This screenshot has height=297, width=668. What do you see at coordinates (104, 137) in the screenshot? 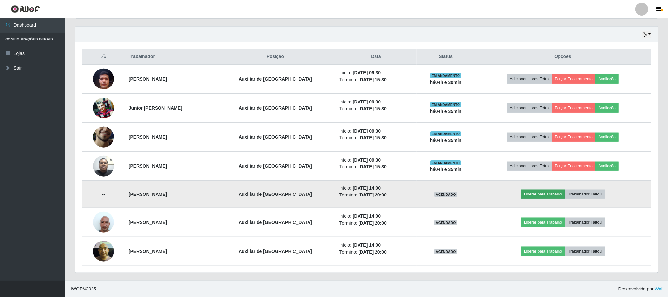
I see `img: 1755034904390.jpeg` at bounding box center [104, 137].